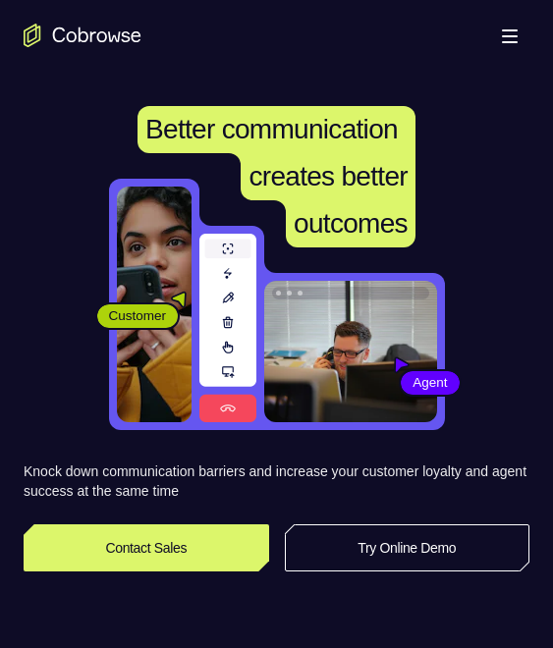 The height and width of the screenshot is (648, 553). Describe the element at coordinates (276, 481) in the screenshot. I see `p: Knock down communication barriers and increase your customer loyalty and agent success at the sam...` at that location.